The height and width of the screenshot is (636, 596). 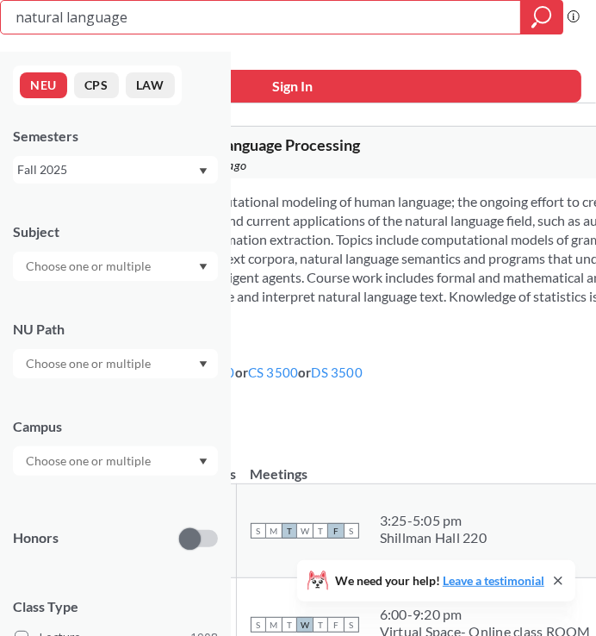 I want to click on div: 6:00 - 9:20 pm, so click(x=485, y=615).